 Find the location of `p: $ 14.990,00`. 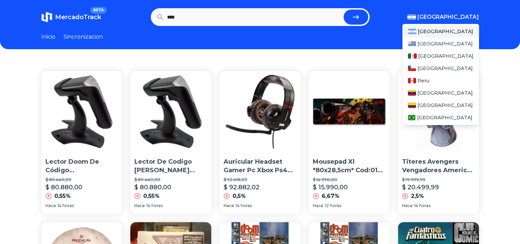

p: $ 14.990,00 is located at coordinates (349, 180).